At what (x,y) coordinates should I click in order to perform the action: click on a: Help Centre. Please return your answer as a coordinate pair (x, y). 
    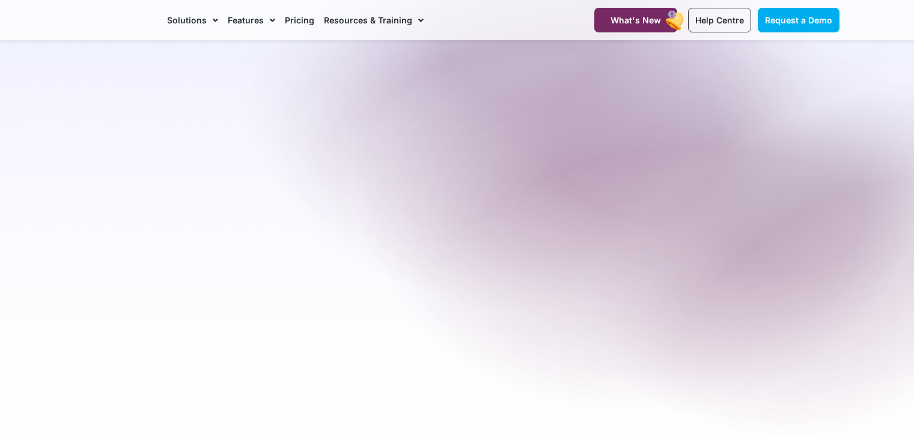
    Looking at the image, I should click on (719, 20).